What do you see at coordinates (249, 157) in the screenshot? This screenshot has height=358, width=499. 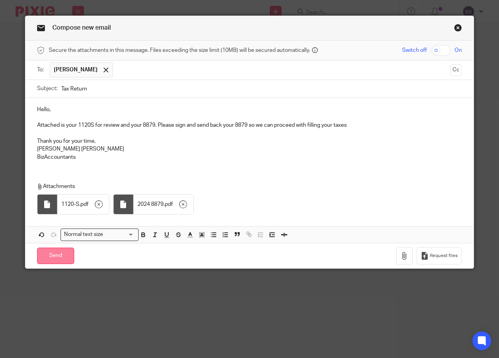 I see `p: BizAccountants` at bounding box center [249, 157].